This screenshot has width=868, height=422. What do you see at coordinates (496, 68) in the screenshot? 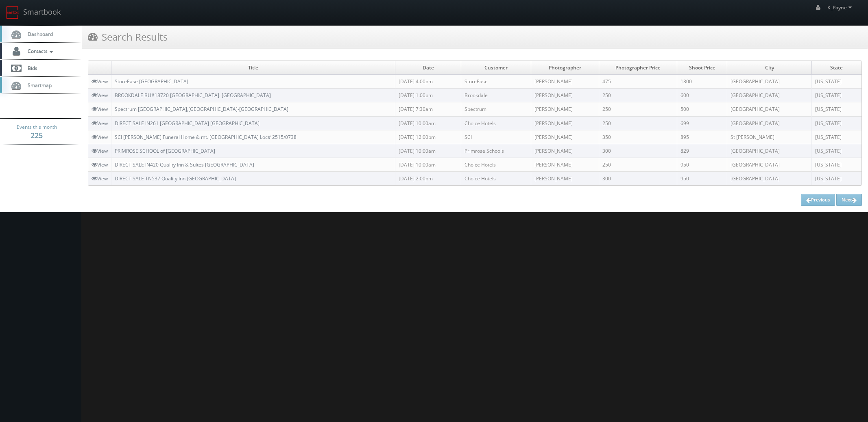
I see `td: Customer` at bounding box center [496, 68].